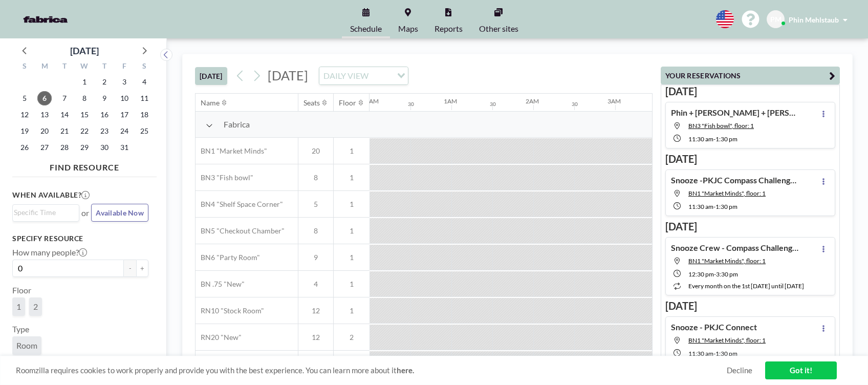 The image size is (868, 385). I want to click on span: Wednesday, October 29, 2025, so click(84, 147).